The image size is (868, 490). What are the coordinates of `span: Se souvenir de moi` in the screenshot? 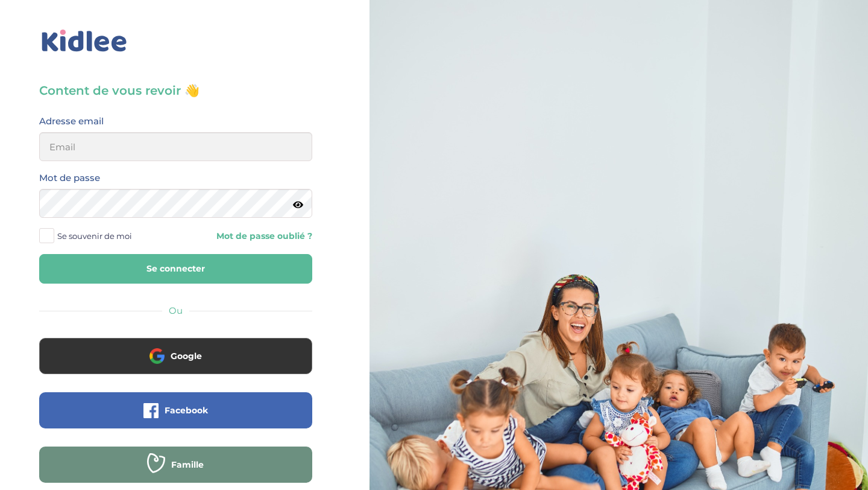 It's located at (94, 236).